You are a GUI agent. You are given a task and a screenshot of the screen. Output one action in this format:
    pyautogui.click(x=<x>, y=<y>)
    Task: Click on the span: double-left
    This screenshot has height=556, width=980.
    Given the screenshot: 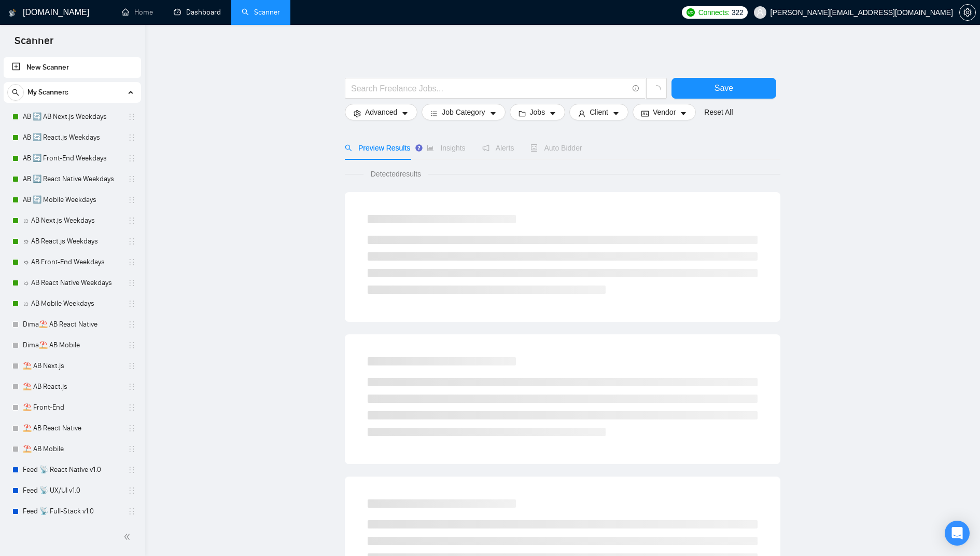 What is the action you would take?
    pyautogui.click(x=129, y=536)
    